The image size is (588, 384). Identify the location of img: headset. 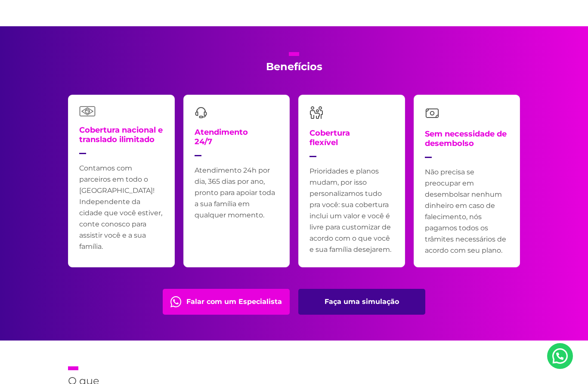
(201, 112).